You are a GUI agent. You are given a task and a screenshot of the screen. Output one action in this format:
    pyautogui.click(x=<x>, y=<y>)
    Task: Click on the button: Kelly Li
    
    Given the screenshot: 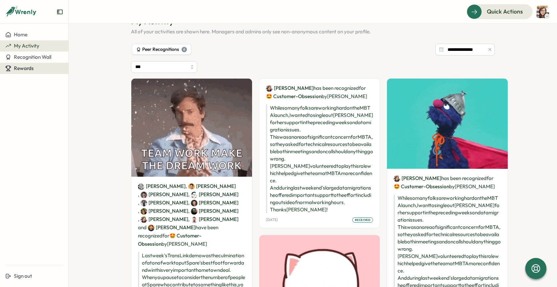 What is the action you would take?
    pyautogui.click(x=543, y=12)
    